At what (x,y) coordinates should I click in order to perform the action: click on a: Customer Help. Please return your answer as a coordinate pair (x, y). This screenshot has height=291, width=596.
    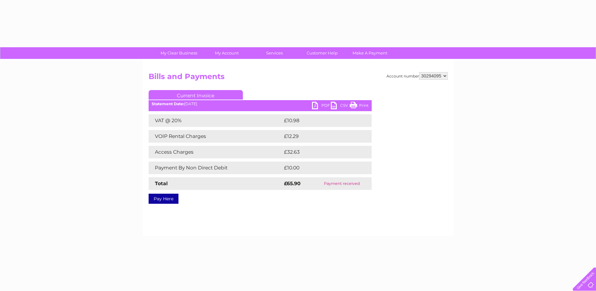
    Looking at the image, I should click on (322, 53).